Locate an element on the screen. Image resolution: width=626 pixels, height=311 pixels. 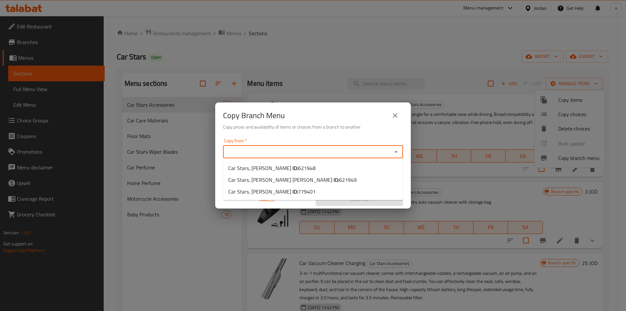
span: 621948 is located at coordinates (307, 168).